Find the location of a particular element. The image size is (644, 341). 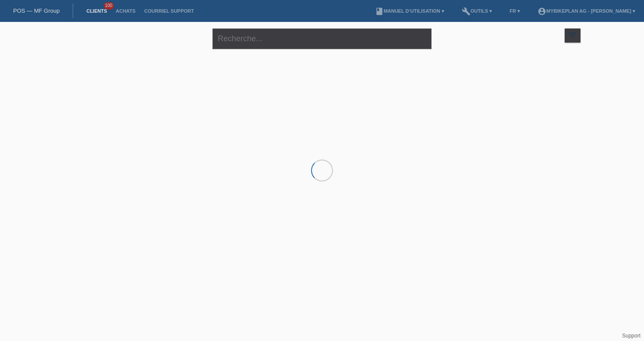

i: filter_list is located at coordinates (573, 35).